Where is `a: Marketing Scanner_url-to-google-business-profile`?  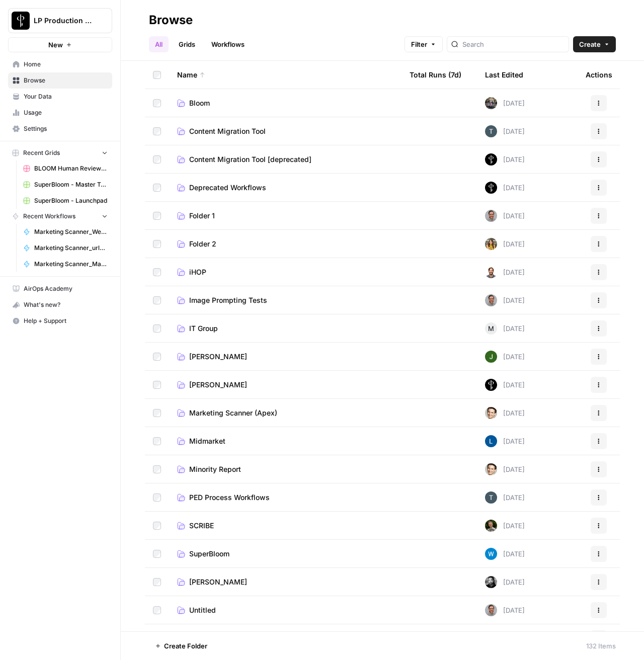
a: Marketing Scanner_url-to-google-business-profile is located at coordinates (66, 248).